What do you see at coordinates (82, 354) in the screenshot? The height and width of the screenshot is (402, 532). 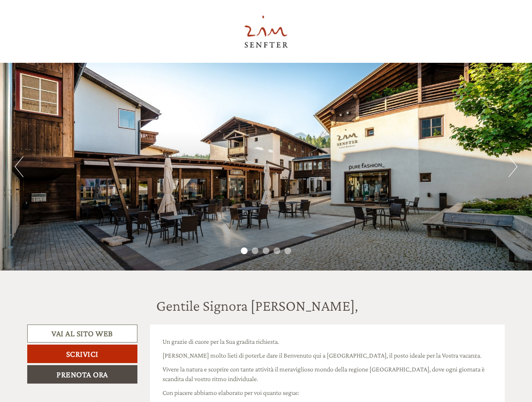 I see `a: Scrivici` at bounding box center [82, 354].